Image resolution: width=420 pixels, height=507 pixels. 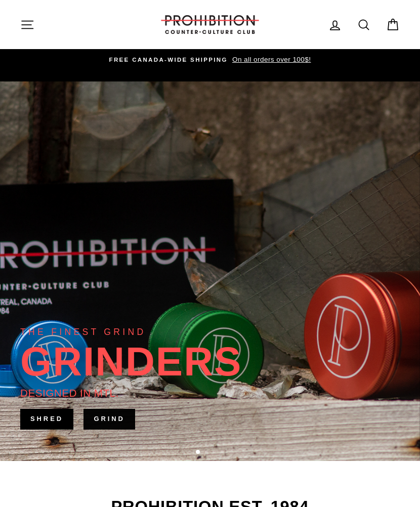 I want to click on button: 4, so click(x=224, y=453).